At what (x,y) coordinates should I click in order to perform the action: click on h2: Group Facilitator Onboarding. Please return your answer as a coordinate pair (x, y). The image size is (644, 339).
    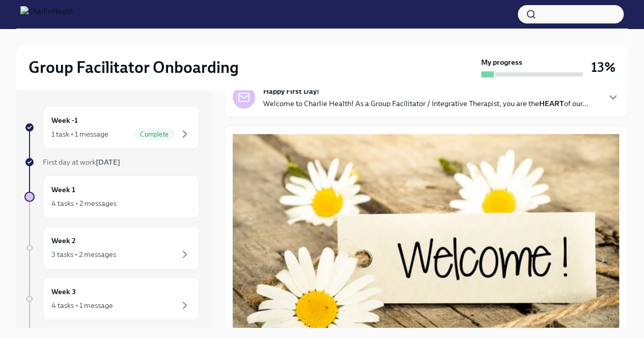
    Looking at the image, I should click on (133, 67).